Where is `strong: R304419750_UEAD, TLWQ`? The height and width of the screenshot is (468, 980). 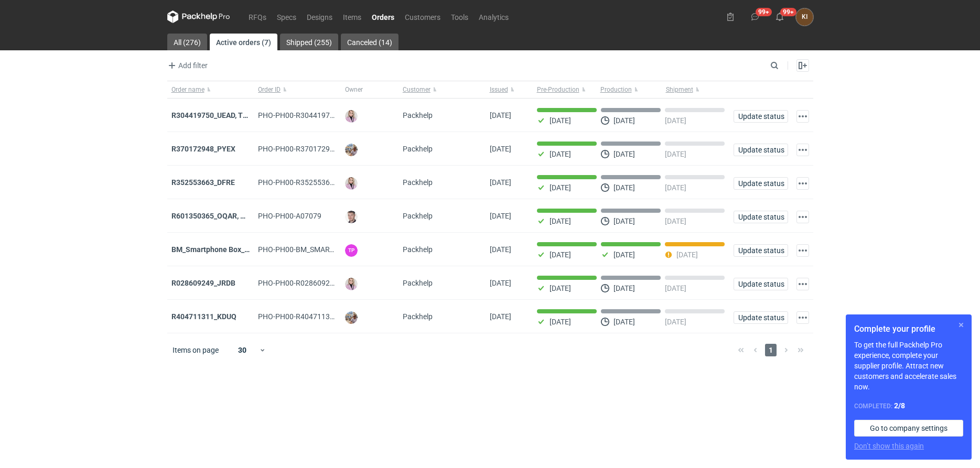
strong: R304419750_UEAD, TLWQ is located at coordinates (214, 116).